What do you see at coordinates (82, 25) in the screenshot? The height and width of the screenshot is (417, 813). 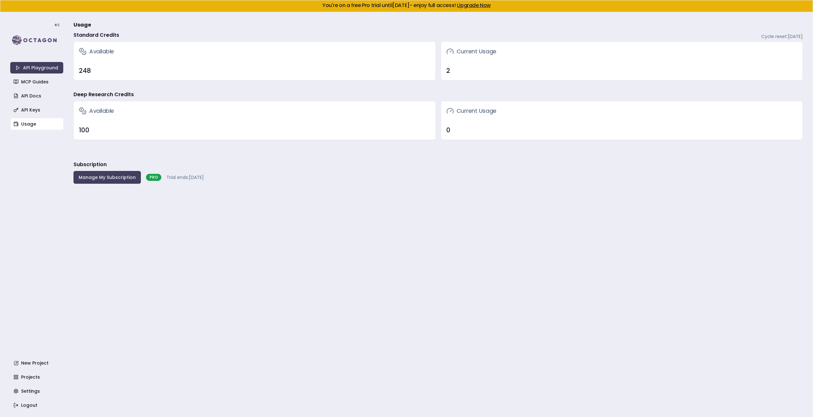 I see `span: Usage` at bounding box center [82, 25].